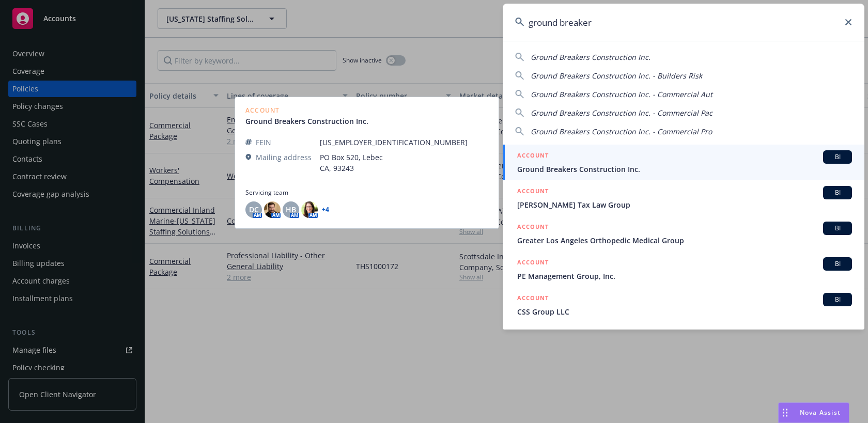  I want to click on a: ACCOUNTBIPE Management Group, Inc., so click(684, 269).